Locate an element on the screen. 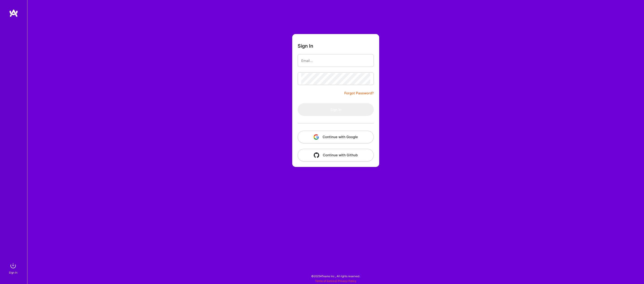  a: Terms of Service is located at coordinates (326, 281).